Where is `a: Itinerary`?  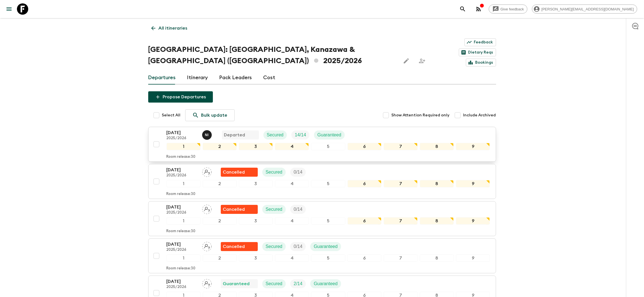 a: Itinerary is located at coordinates (198, 78).